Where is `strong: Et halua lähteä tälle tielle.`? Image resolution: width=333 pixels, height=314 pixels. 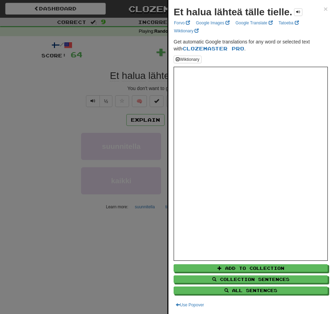 strong: Et halua lähteä tälle tielle. is located at coordinates (233, 12).